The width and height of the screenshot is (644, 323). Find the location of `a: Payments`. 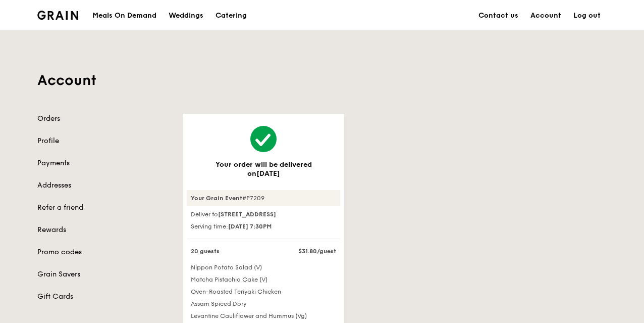

a: Payments is located at coordinates (104, 163).